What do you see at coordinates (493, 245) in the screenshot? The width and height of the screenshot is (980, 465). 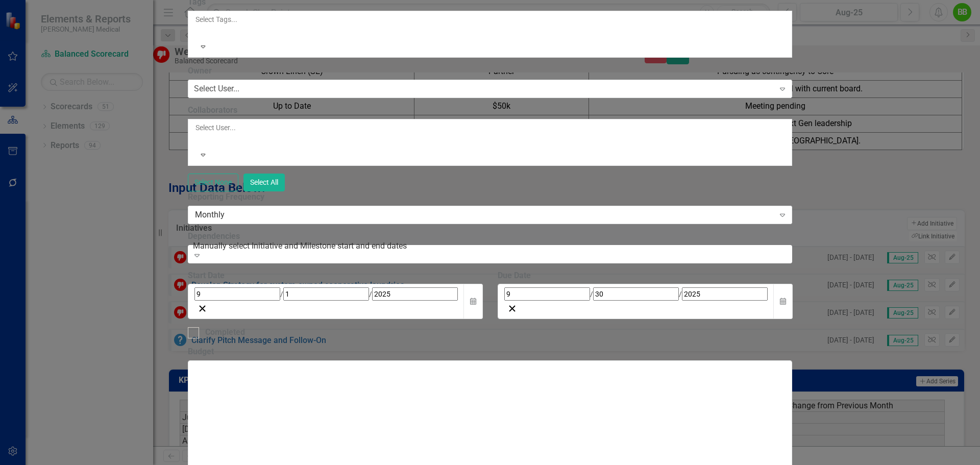 I see `div: Manually select Initiative and Milestone start and end dates` at bounding box center [493, 245].